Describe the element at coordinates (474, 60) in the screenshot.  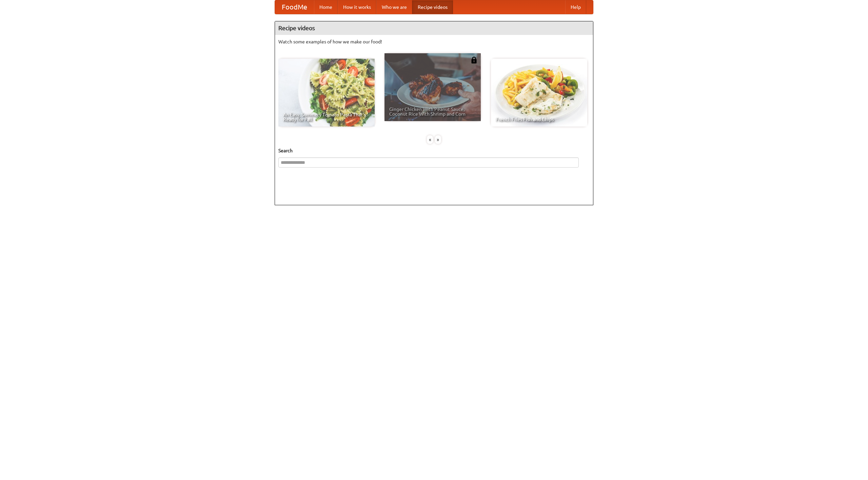
I see `img: 483408.png` at that location.